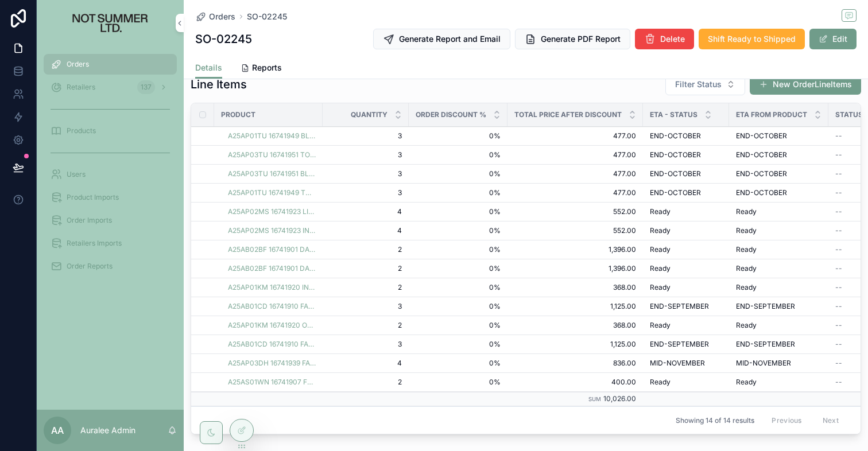  Describe the element at coordinates (673, 115) in the screenshot. I see `span: Eta - Status` at that location.